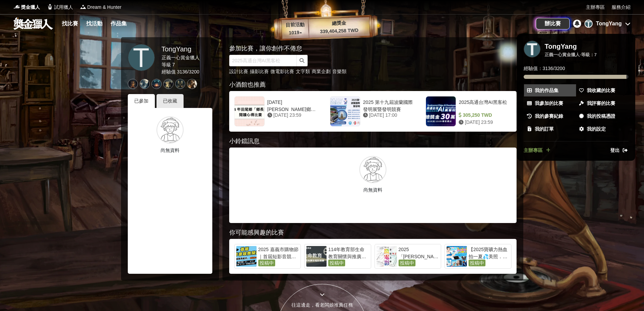 This screenshot has width=644, height=311. Describe the element at coordinates (550, 90) in the screenshot. I see `a: 我的作品集` at that location.